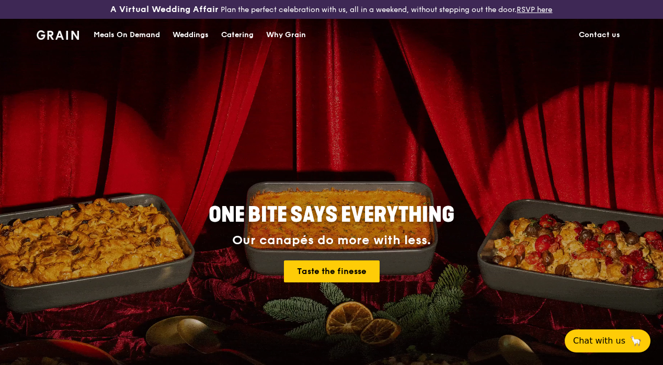 This screenshot has width=663, height=365. What do you see at coordinates (286, 35) in the screenshot?
I see `div: Why Grain` at bounding box center [286, 35].